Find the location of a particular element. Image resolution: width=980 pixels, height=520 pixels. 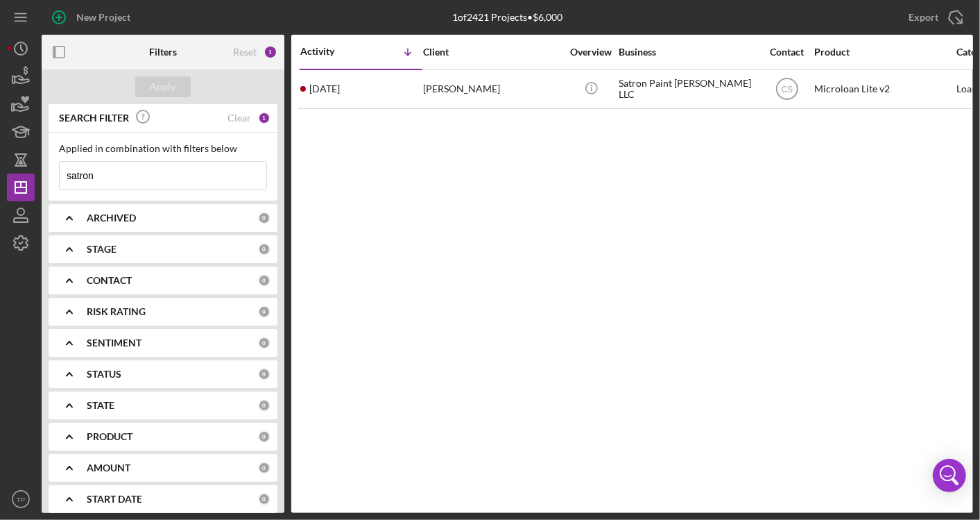

div: Reset is located at coordinates (245, 52).